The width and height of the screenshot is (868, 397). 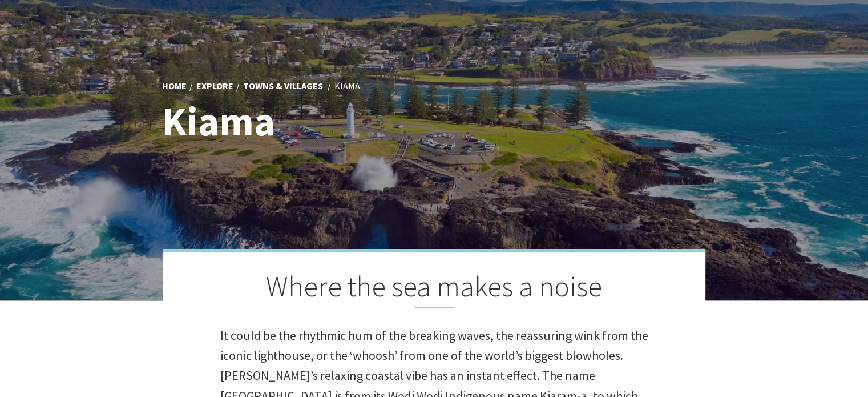 I want to click on h2: Where the sea makes a noise, so click(x=434, y=289).